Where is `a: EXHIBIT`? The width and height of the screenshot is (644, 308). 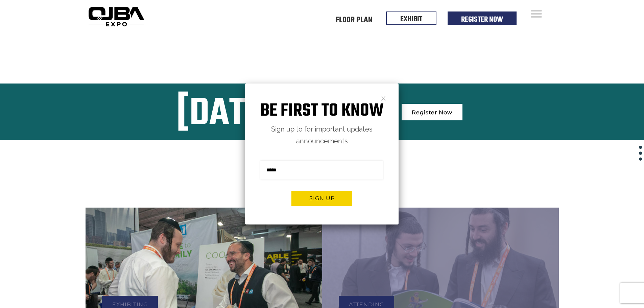
a: EXHIBIT is located at coordinates (412, 19).